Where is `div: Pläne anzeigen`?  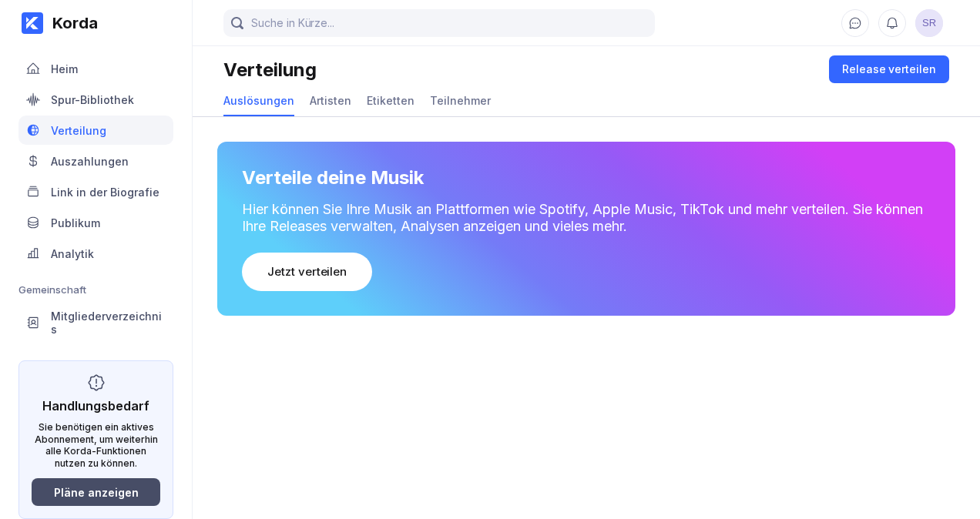
div: Pläne anzeigen is located at coordinates (96, 493).